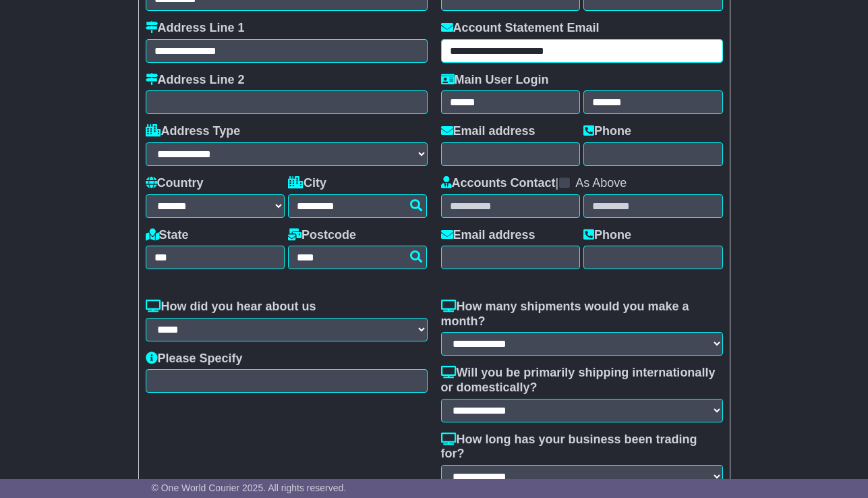  What do you see at coordinates (582, 446) in the screenshot?
I see `label: How long has your business been trading for?` at bounding box center [582, 446].